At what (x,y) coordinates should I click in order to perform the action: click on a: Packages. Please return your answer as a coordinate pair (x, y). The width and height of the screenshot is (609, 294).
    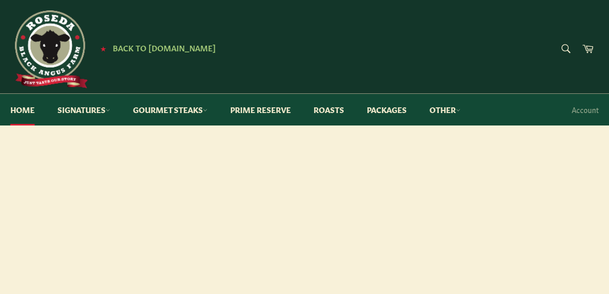
    Looking at the image, I should click on (387, 109).